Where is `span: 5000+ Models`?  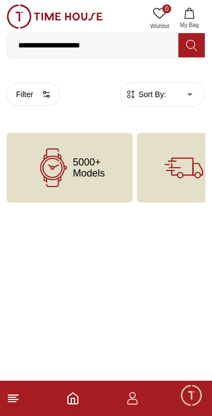 span: 5000+ Models is located at coordinates (89, 168).